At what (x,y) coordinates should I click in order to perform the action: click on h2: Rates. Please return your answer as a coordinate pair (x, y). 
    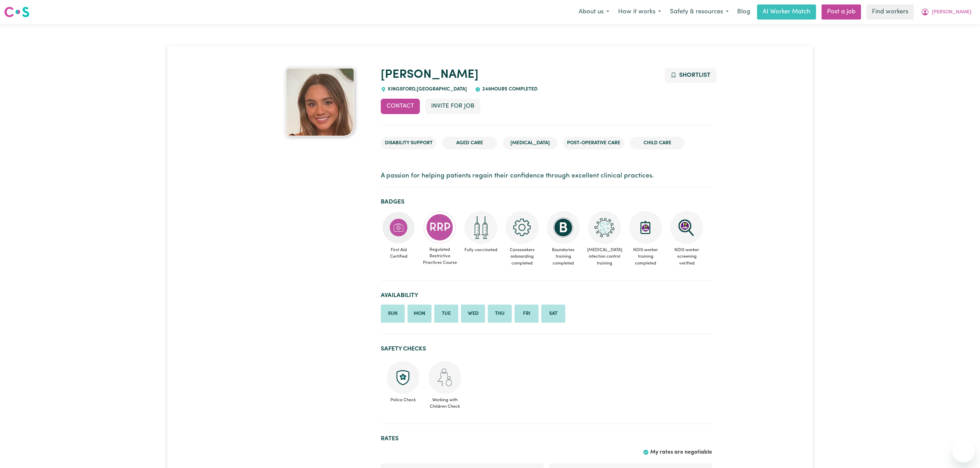
    Looking at the image, I should click on (547, 438).